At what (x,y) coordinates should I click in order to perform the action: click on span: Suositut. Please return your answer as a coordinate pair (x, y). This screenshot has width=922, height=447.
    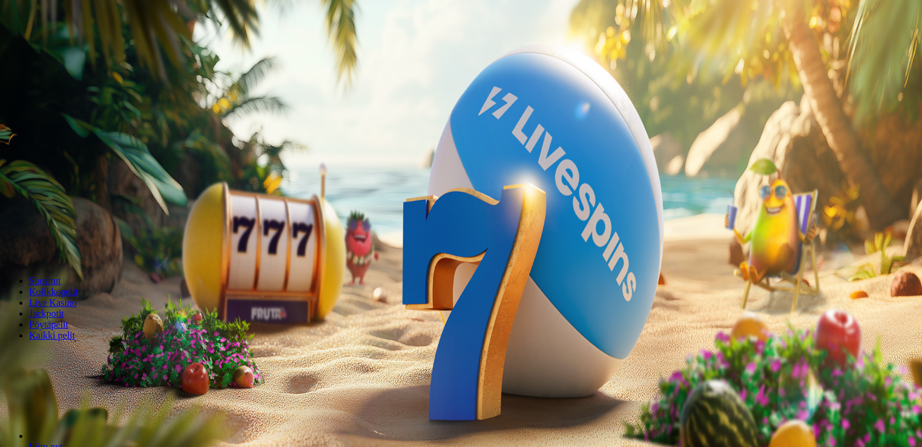
    Looking at the image, I should click on (45, 280).